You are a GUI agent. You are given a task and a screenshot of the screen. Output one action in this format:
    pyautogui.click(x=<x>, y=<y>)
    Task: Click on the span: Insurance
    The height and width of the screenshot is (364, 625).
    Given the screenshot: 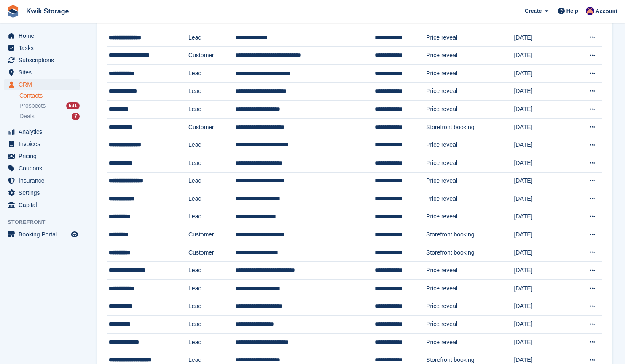 What is the action you would take?
    pyautogui.click(x=44, y=180)
    